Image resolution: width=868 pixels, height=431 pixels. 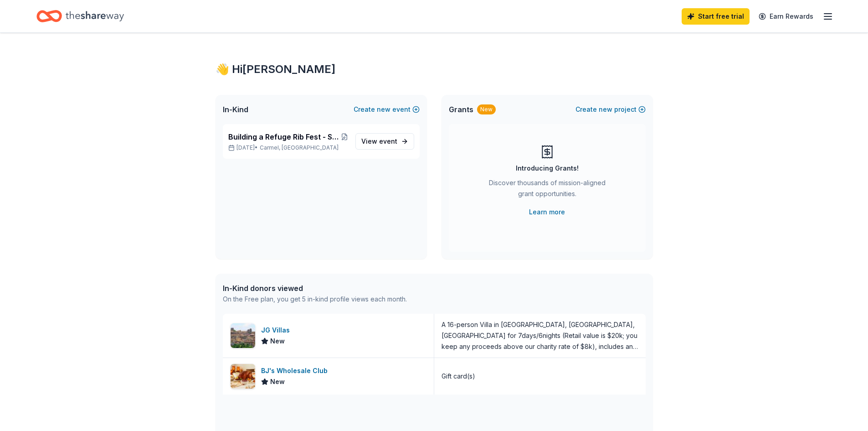 I want to click on a: View event, so click(x=385, y=142).